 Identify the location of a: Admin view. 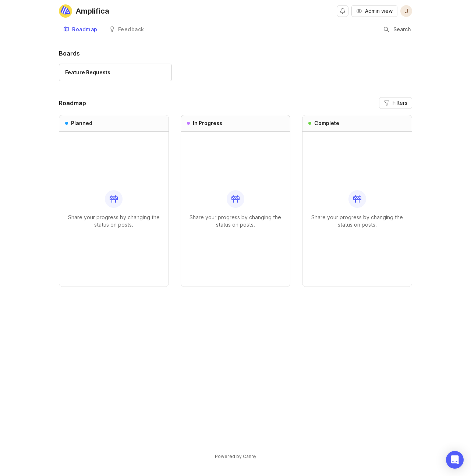
(374, 11).